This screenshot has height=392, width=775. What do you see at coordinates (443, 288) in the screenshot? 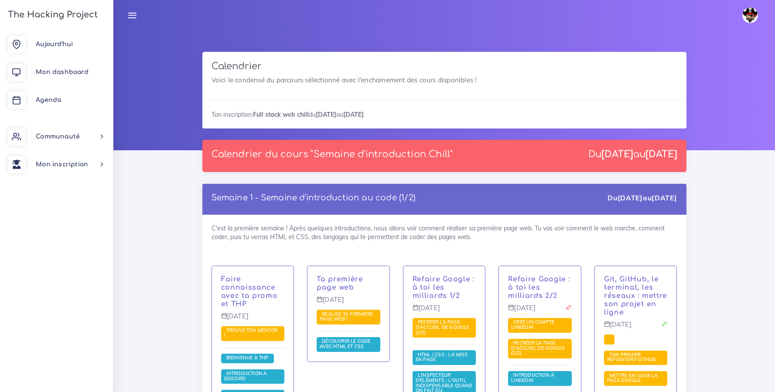
I see `a: Refaire Google : à toi les milliards 1/2` at bounding box center [443, 288].